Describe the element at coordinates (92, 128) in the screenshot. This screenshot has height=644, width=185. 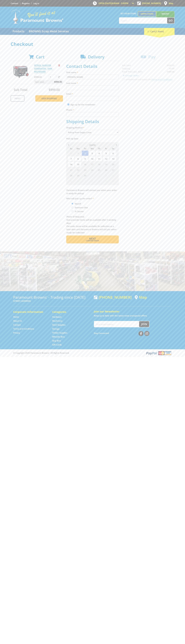
I see `label: Shipping Method` at that location.